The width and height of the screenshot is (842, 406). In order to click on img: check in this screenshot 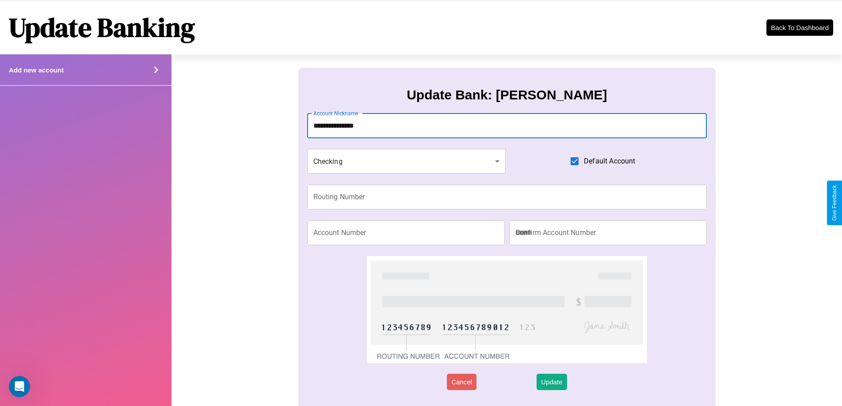, I will do `click(507, 310)`.